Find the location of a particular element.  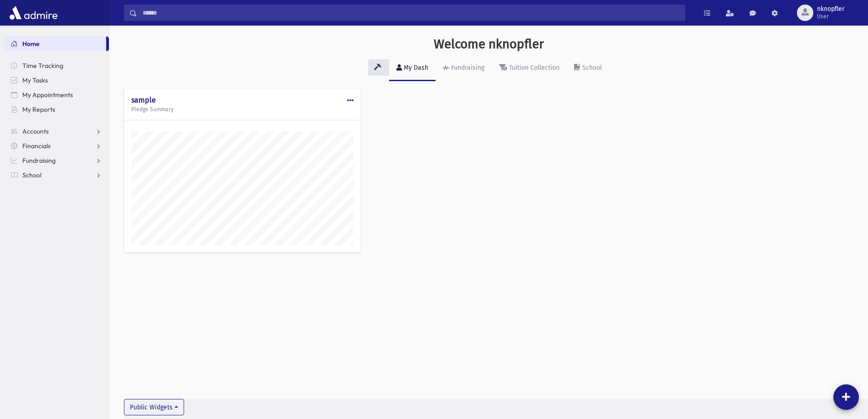

span: Financials is located at coordinates (37, 146).